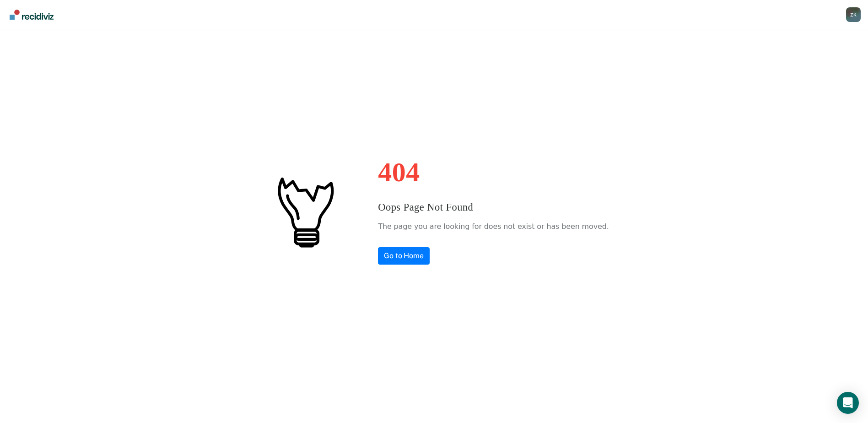  I want to click on button: Profile dropdown button, so click(854, 15).